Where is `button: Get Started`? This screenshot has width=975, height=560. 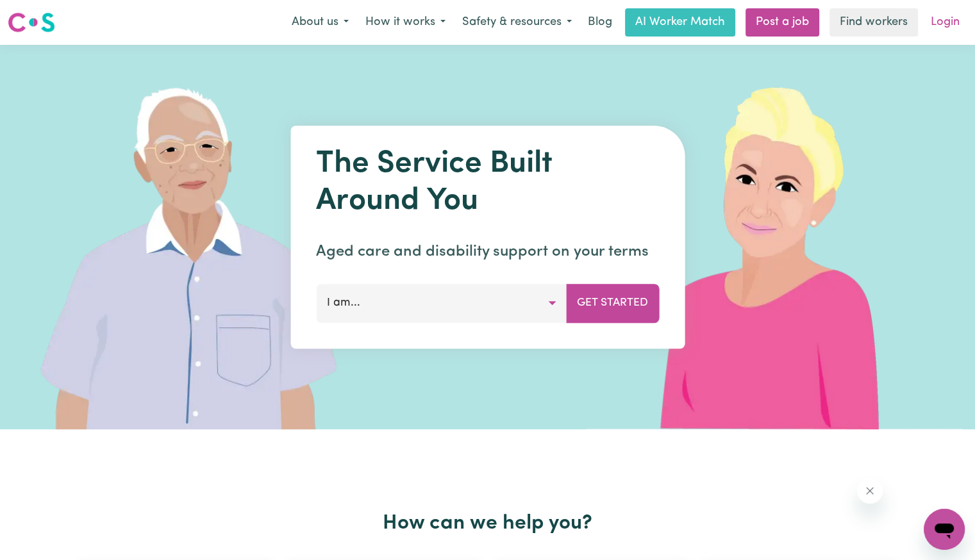 button: Get Started is located at coordinates (612, 303).